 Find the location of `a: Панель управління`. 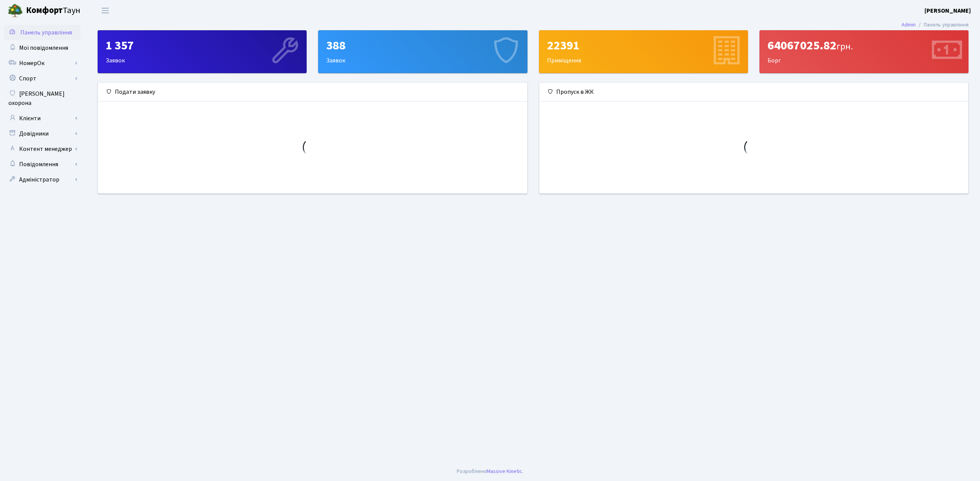

a: Панель управління is located at coordinates (42, 32).